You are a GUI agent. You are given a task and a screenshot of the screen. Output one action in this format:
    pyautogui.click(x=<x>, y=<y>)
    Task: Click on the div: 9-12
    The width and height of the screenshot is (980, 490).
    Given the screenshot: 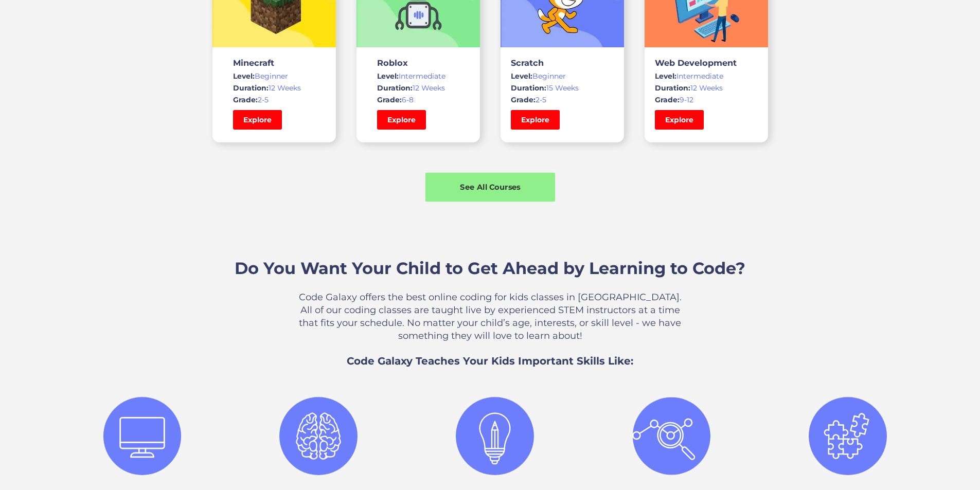 What is the action you would take?
    pyautogui.click(x=706, y=100)
    